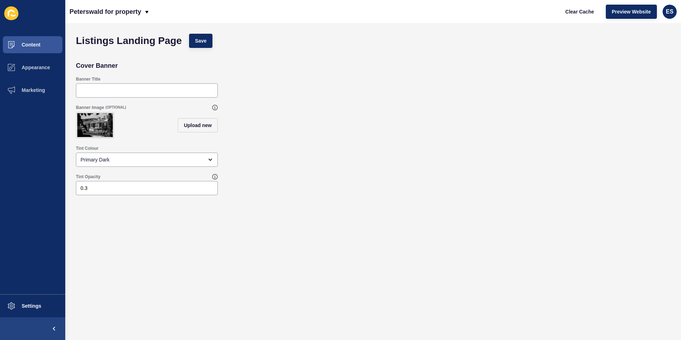 The width and height of the screenshot is (681, 340). What do you see at coordinates (88, 177) in the screenshot?
I see `label: Tint Opacity` at bounding box center [88, 177].